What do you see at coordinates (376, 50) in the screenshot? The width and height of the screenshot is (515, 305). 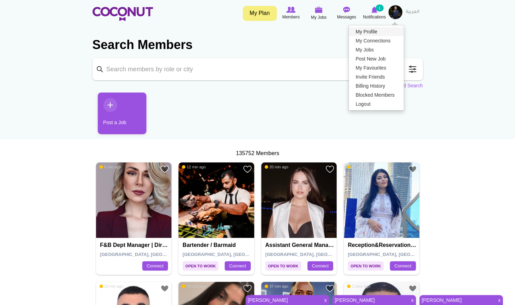 I see `a: My Jobs` at bounding box center [376, 50].